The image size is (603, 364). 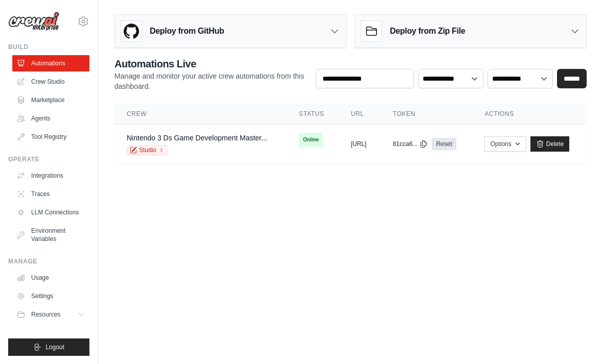 I want to click on a: Settings, so click(x=51, y=296).